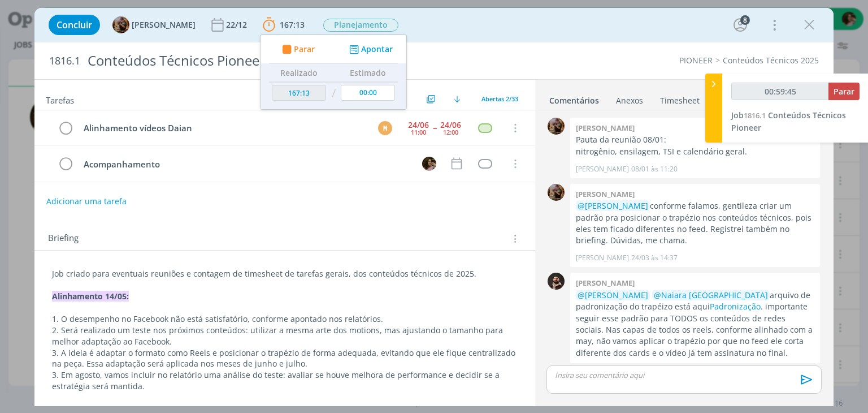 This screenshot has width=868, height=413. I want to click on button: Concluir, so click(74, 25).